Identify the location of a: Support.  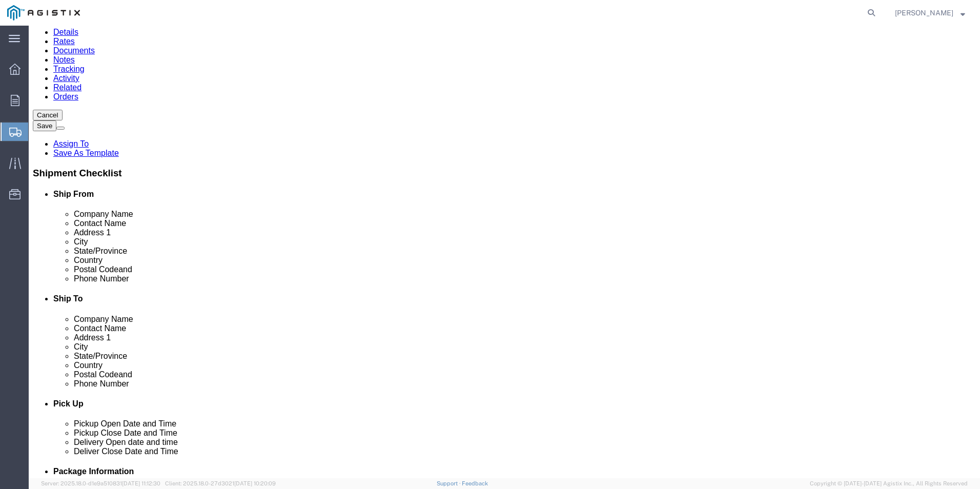
(450, 483).